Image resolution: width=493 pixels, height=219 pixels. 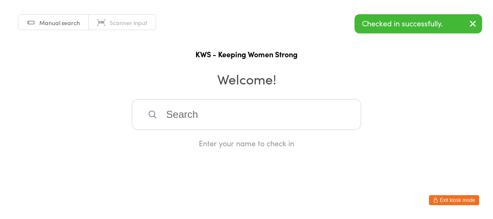 What do you see at coordinates (246, 79) in the screenshot?
I see `h2: Welcome!` at bounding box center [246, 79].